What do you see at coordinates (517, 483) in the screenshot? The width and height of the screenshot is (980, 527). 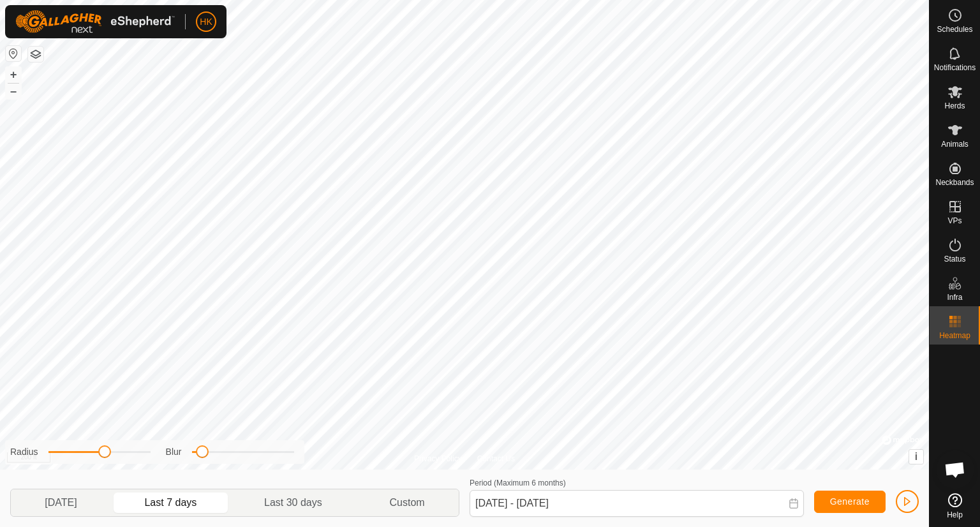 I see `label: Period (Maximum 6 months)` at bounding box center [517, 483].